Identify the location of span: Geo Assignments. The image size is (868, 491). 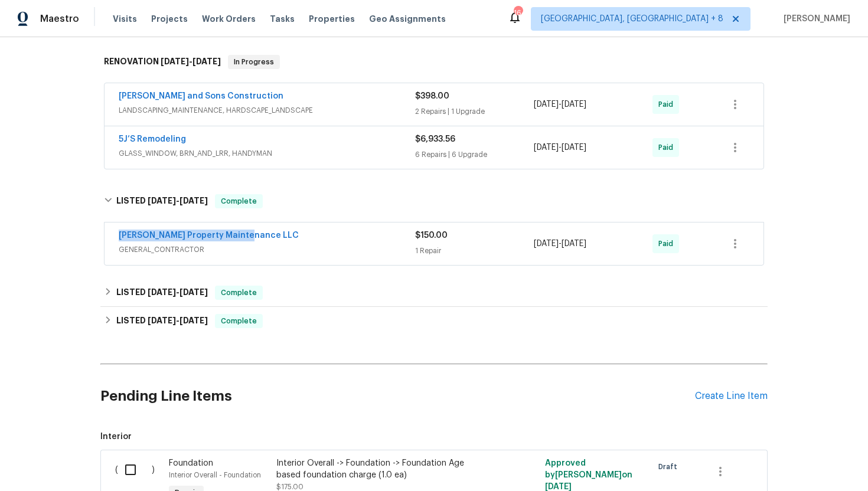
(407, 19).